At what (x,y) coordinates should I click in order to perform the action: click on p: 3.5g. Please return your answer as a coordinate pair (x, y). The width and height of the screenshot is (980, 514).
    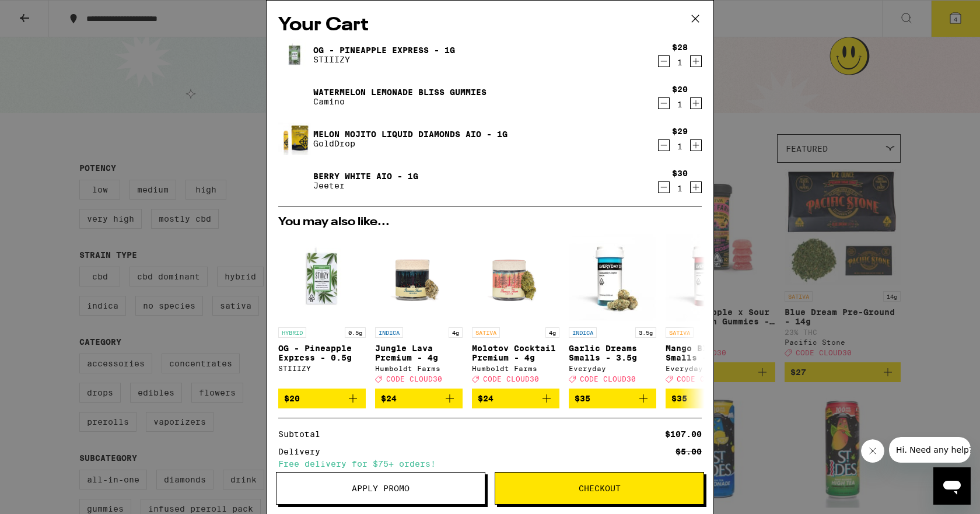
    Looking at the image, I should click on (645, 333).